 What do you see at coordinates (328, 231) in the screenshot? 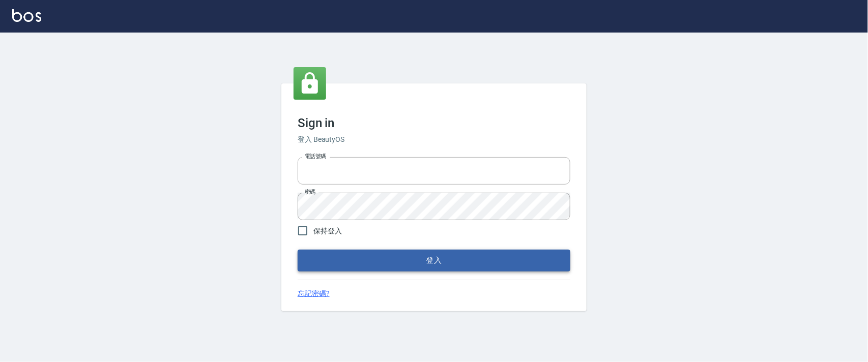
I see `span: 保持登入` at bounding box center [328, 231].